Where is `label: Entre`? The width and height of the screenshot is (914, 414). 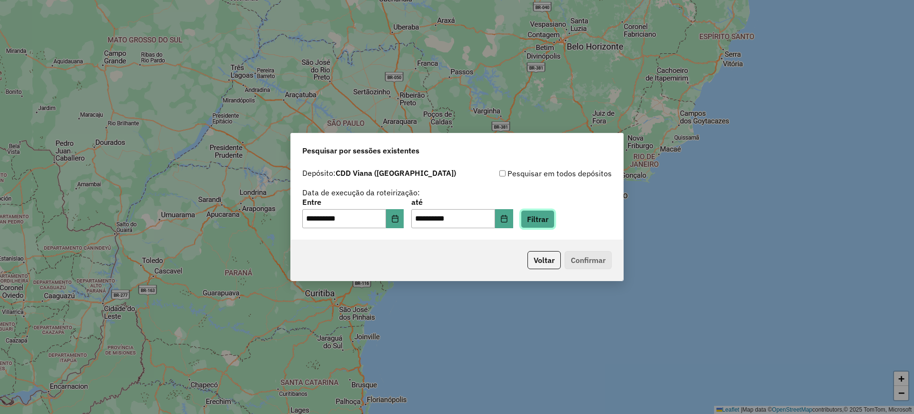
label: Entre is located at coordinates (353, 202).